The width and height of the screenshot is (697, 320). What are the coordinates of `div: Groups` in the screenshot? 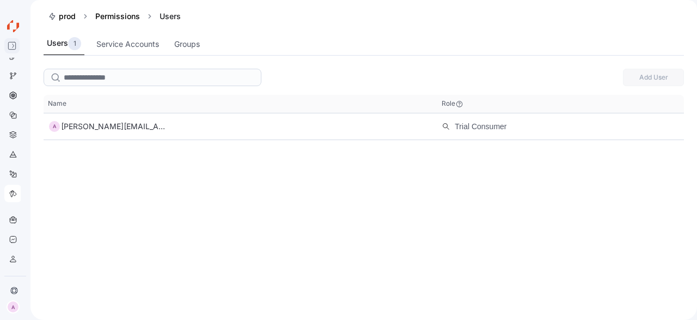 It's located at (187, 44).